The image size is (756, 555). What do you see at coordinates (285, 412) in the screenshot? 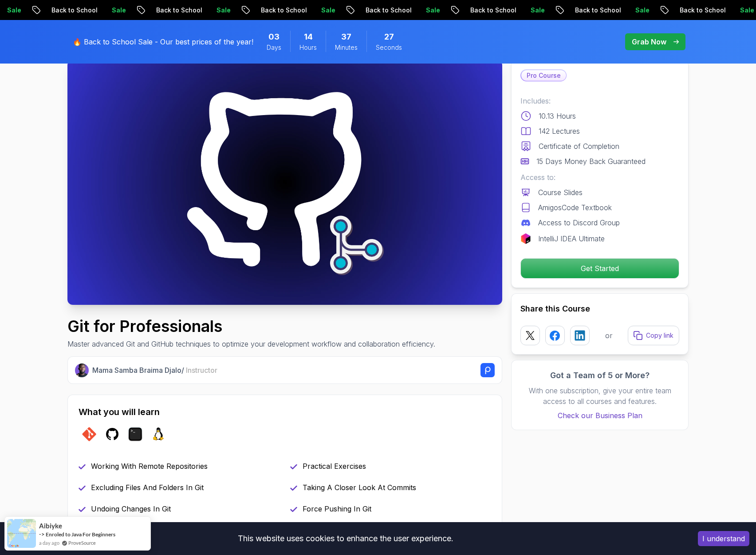
I see `h2: What you will learn` at bounding box center [285, 412].